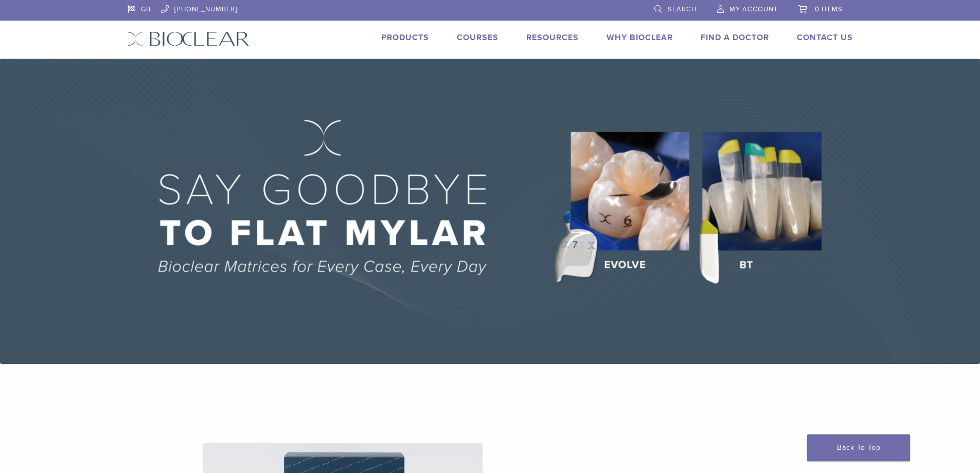 The width and height of the screenshot is (980, 473). What do you see at coordinates (188, 39) in the screenshot?
I see `img: Bioclear` at bounding box center [188, 39].